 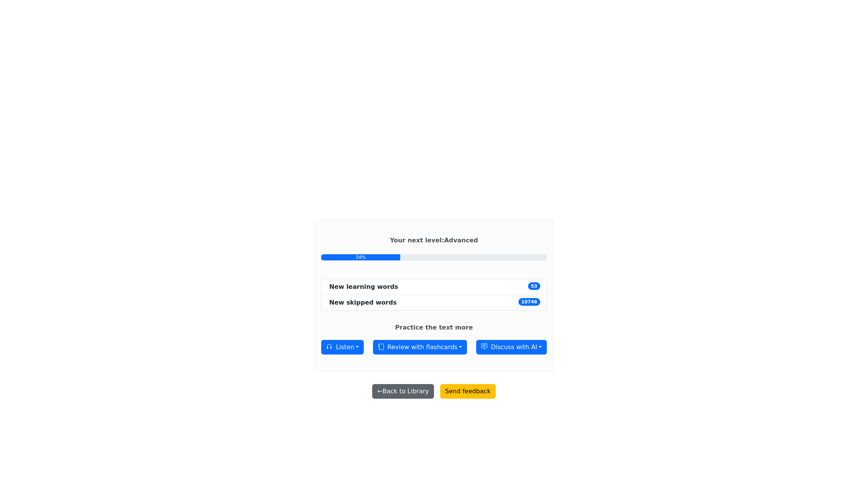 I want to click on span: 53, so click(x=535, y=286).